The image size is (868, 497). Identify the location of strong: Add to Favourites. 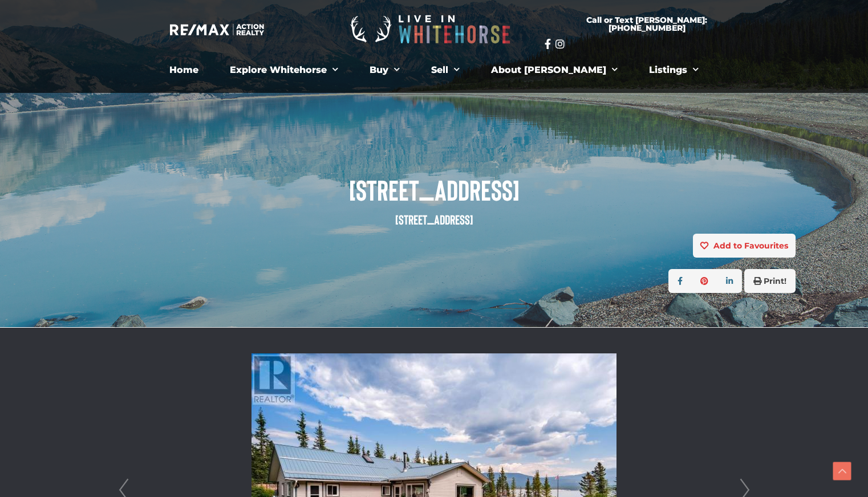
(750, 246).